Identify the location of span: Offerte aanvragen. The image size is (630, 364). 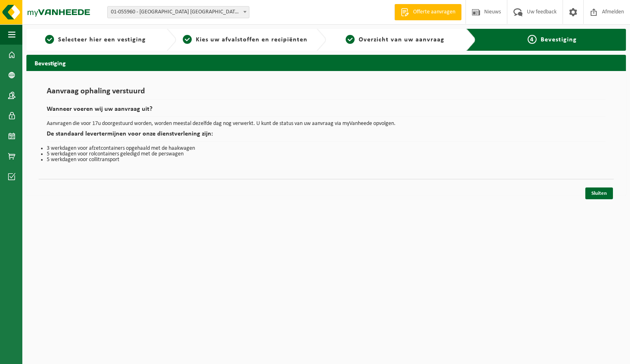
(434, 12).